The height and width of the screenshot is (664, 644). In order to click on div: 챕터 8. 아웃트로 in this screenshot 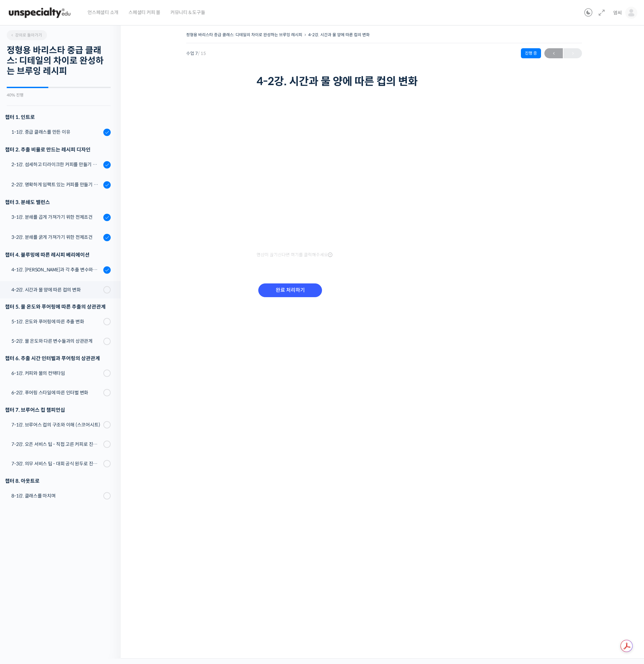, I will do `click(58, 481)`.